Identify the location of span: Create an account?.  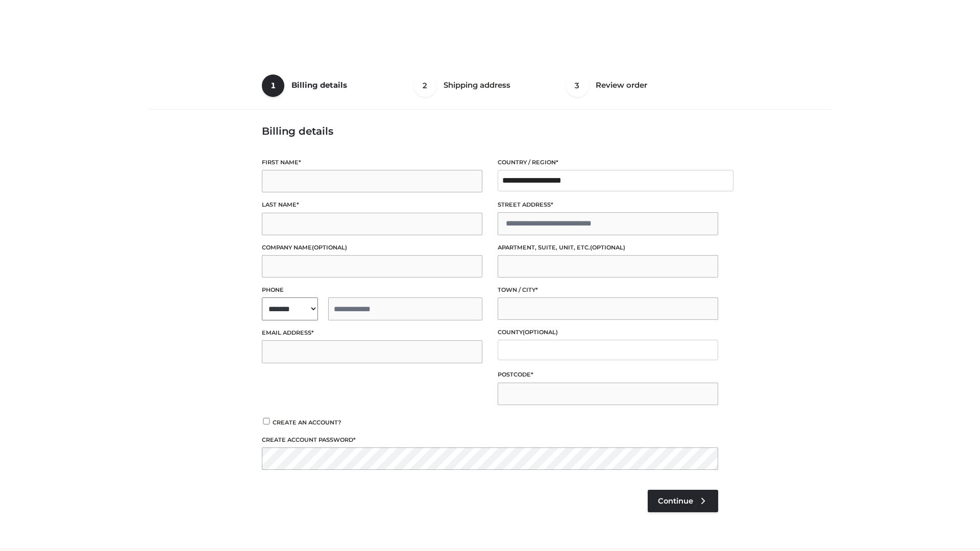
(307, 422).